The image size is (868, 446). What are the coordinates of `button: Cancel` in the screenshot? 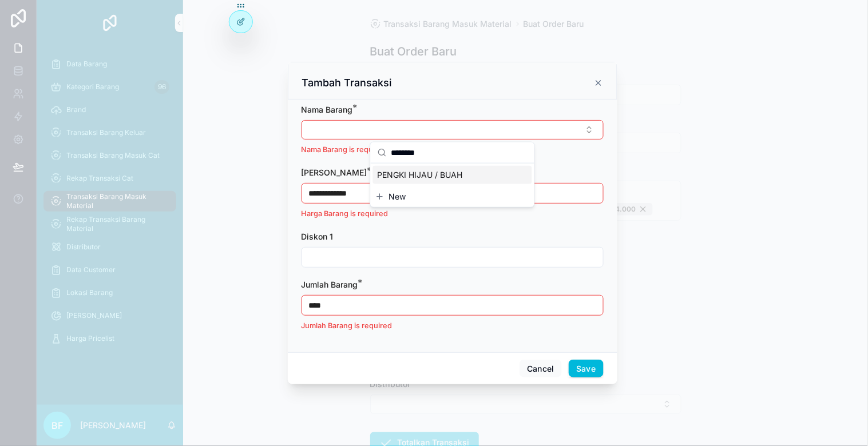 It's located at (540, 369).